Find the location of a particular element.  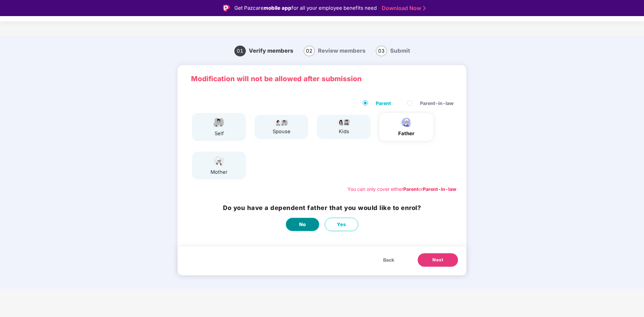

span: Parent is located at coordinates (383, 103).